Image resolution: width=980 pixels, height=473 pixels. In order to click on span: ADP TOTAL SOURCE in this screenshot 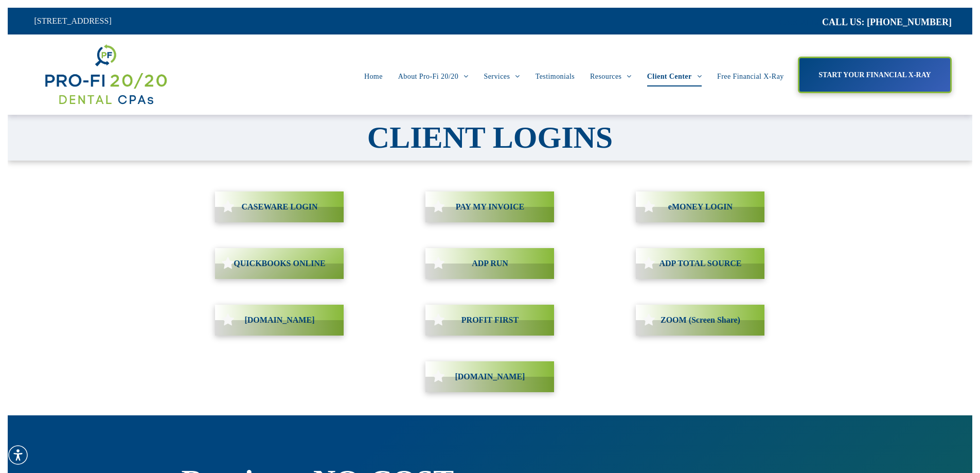, I will do `click(700, 263)`.